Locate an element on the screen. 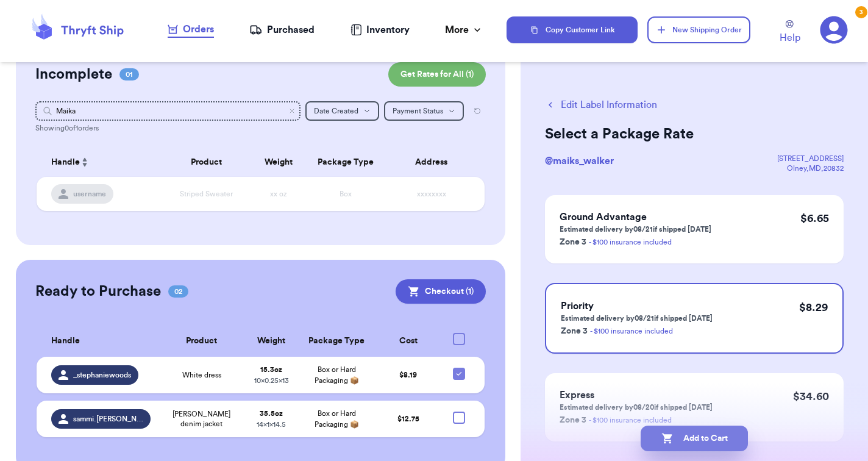 This screenshot has width=868, height=461. span: White dress is located at coordinates (202, 375).